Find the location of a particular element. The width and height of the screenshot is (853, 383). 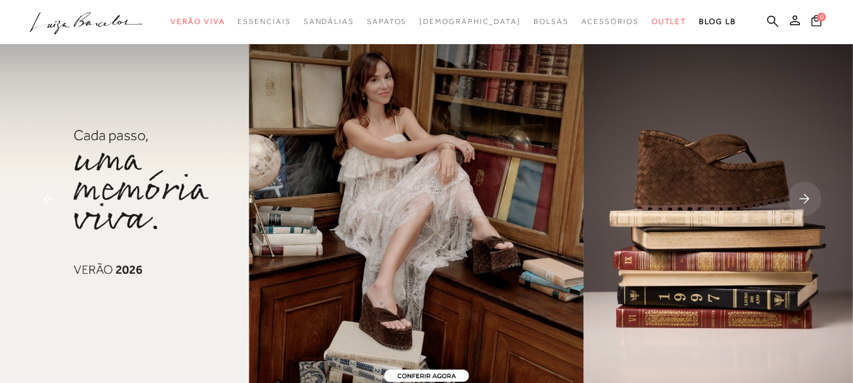

span: 0 is located at coordinates (822, 17).